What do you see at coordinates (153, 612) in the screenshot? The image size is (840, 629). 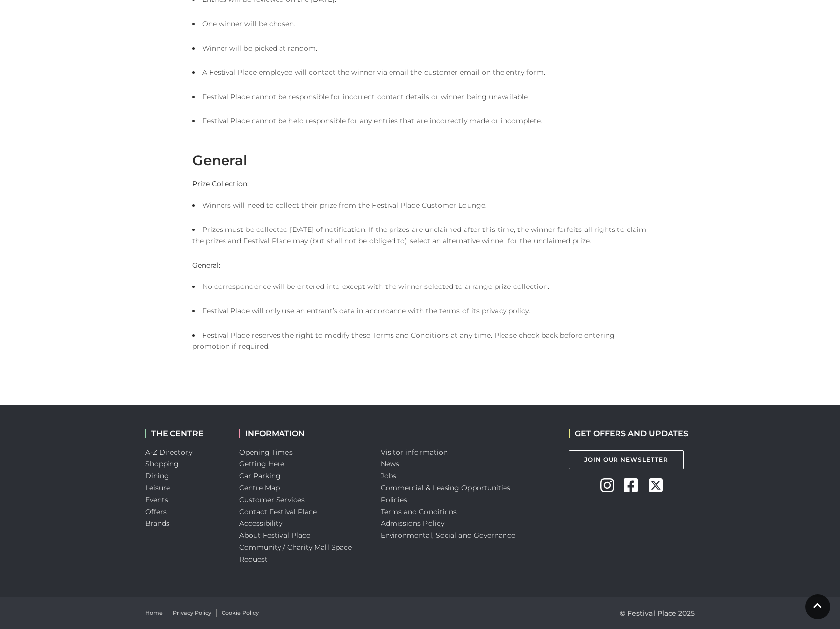 I see `a: Home` at bounding box center [153, 612].